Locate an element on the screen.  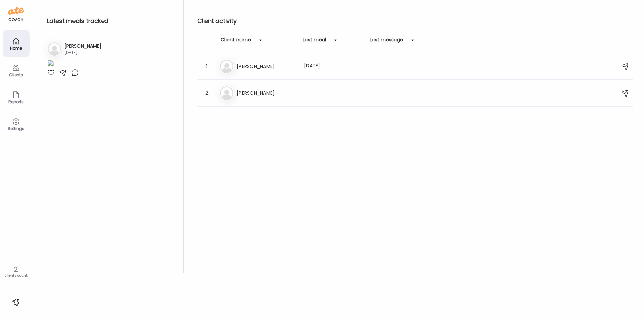
div: Clients is located at coordinates (16, 75).